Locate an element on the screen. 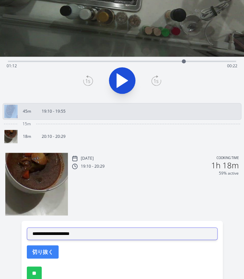 The width and height of the screenshot is (244, 279). button: 切り抜く is located at coordinates (43, 252).